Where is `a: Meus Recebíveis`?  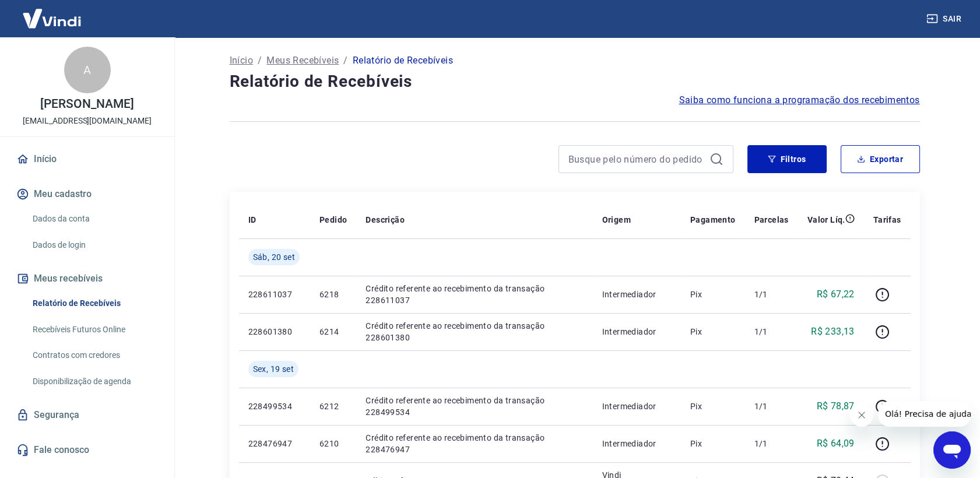 a: Meus Recebíveis is located at coordinates (303, 61).